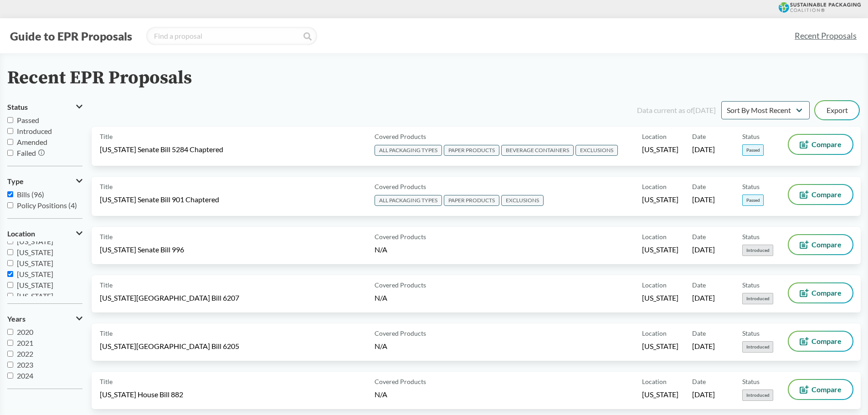 This screenshot has width=868, height=415. What do you see at coordinates (10, 194) in the screenshot?
I see `input: Bills (96)` at bounding box center [10, 194].